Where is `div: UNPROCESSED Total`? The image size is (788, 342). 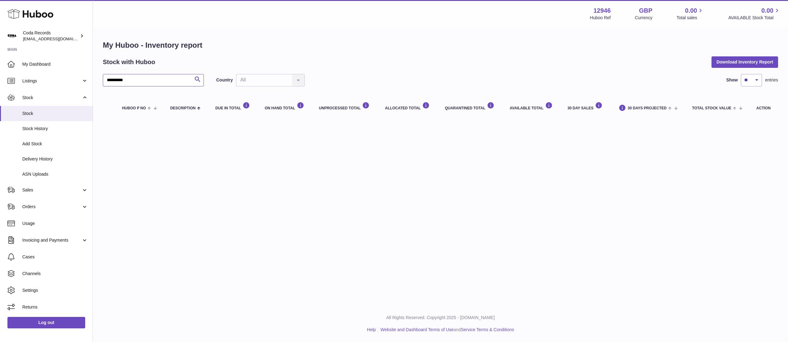
div: UNPROCESSED Total is located at coordinates (346, 106).